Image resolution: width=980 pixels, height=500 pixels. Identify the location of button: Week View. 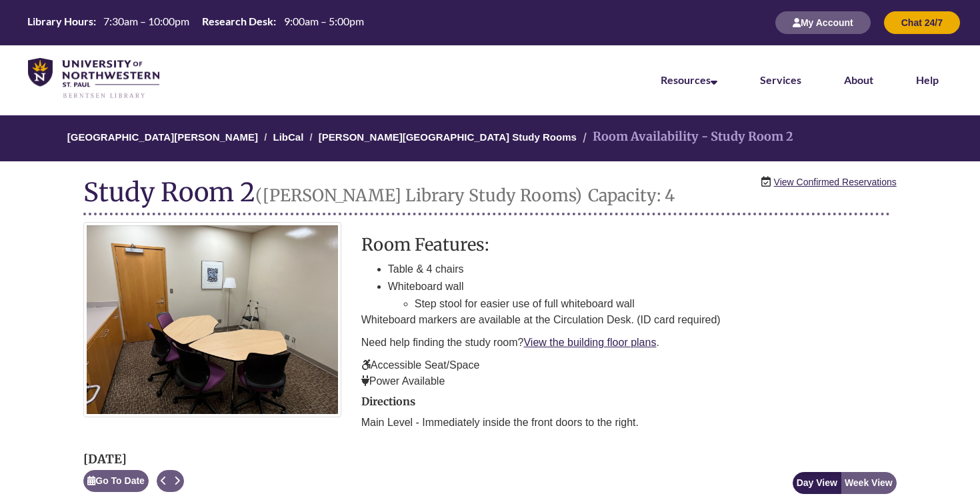
(869, 483).